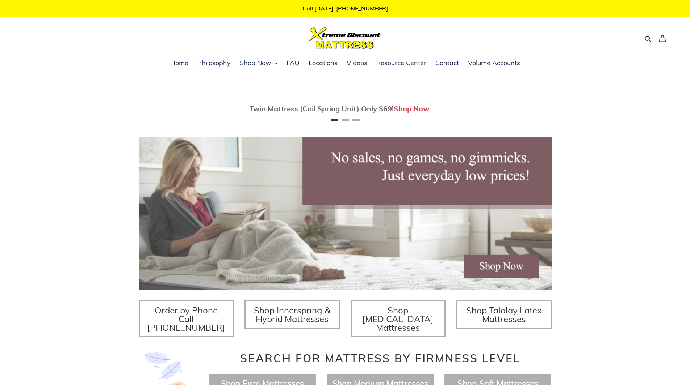  I want to click on a: Shop Talalay Latex Mattresses, so click(503, 315).